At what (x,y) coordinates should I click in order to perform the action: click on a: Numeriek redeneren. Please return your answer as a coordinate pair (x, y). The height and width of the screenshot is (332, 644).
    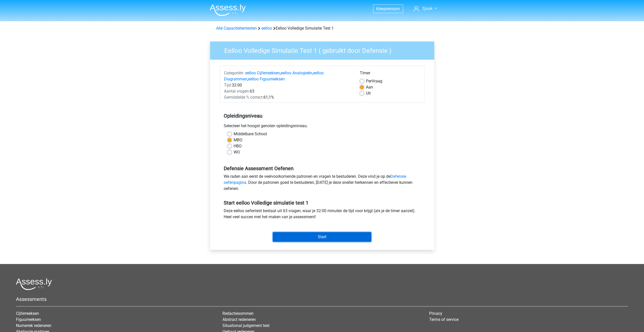
    Looking at the image, I should click on (33, 325).